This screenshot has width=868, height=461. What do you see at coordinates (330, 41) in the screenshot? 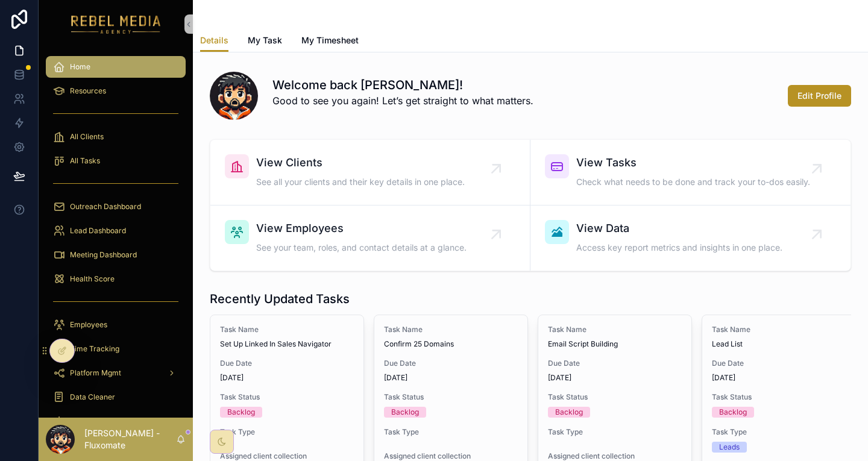
I see `span: My Timesheet` at bounding box center [330, 41].